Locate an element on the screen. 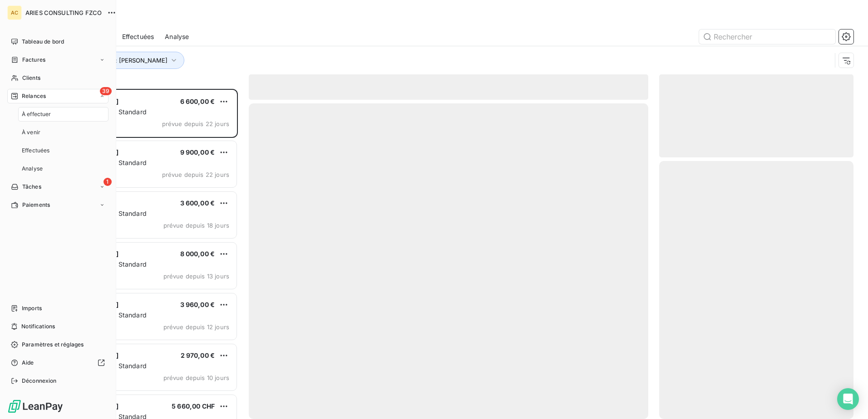 The height and width of the screenshot is (419, 868). input: Rechercher is located at coordinates (767, 37).